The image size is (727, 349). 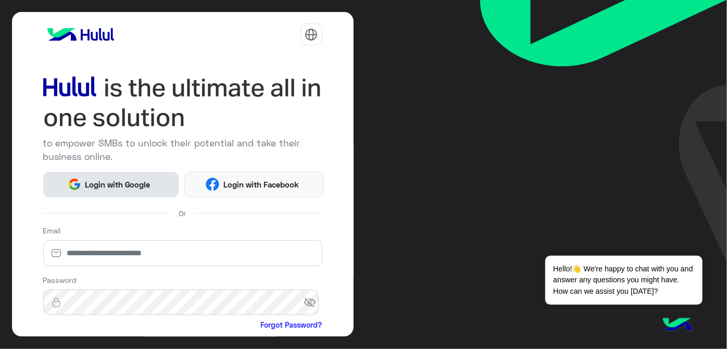 I want to click on img: Facebook, so click(x=212, y=184).